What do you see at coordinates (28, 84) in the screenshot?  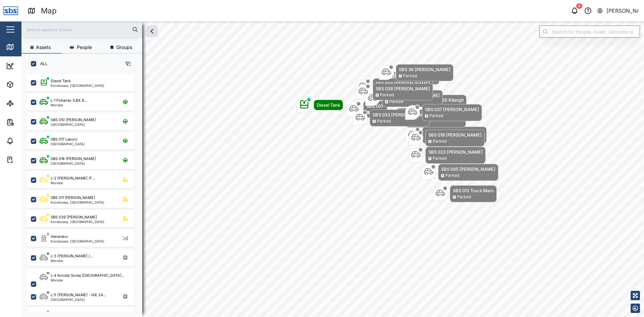 I see `div: Assets` at bounding box center [28, 84].